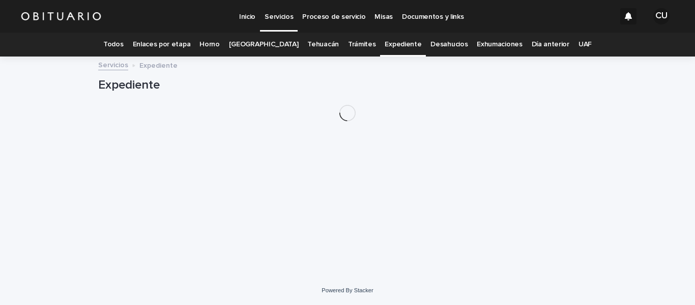  I want to click on div: CU, so click(661, 16).